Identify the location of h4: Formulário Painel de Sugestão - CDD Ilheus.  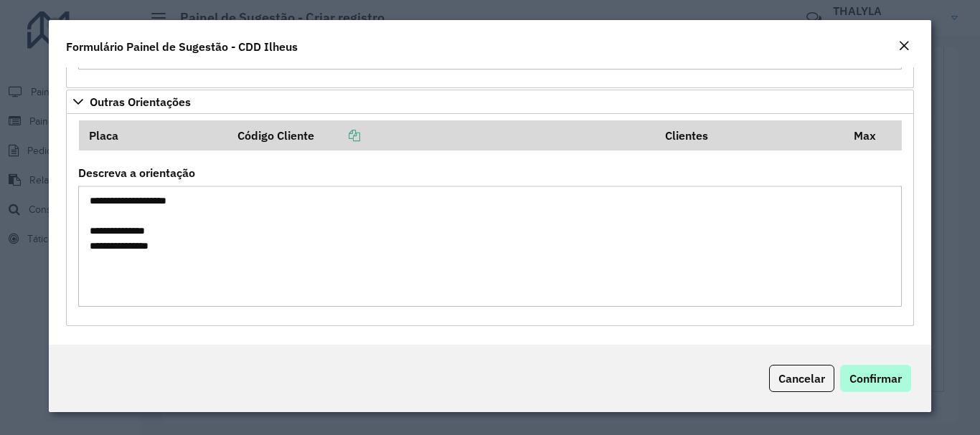
(182, 46).